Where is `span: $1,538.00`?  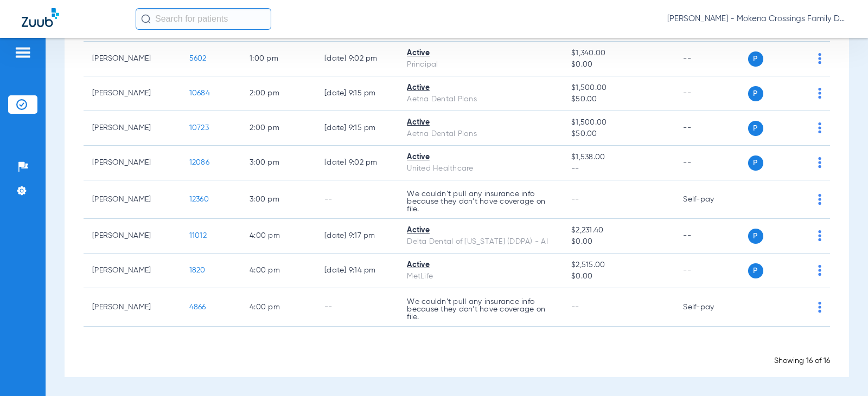 span: $1,538.00 is located at coordinates (618, 157).